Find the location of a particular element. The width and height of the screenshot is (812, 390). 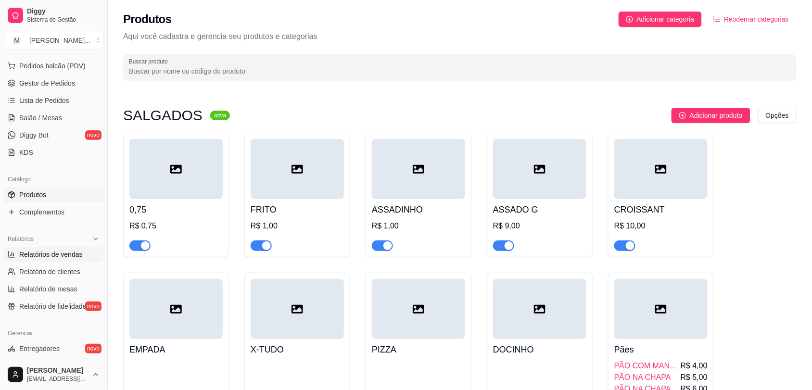

span: R$ 5,00 is located at coordinates (694, 377).